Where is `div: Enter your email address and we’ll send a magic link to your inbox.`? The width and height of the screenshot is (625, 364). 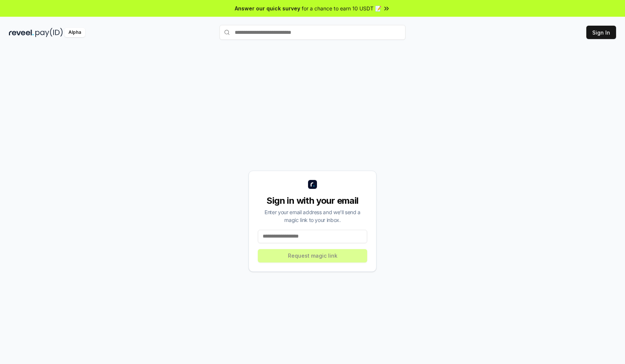 div: Enter your email address and we’ll send a magic link to your inbox. is located at coordinates (312, 216).